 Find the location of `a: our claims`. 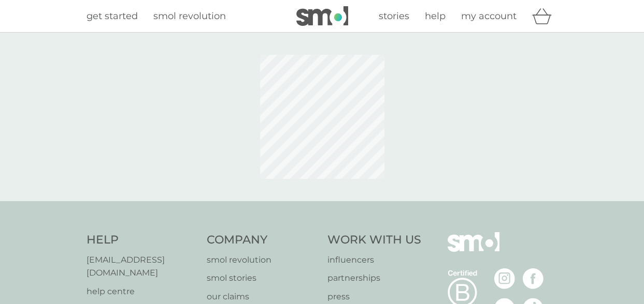

a: our claims is located at coordinates (262, 297).